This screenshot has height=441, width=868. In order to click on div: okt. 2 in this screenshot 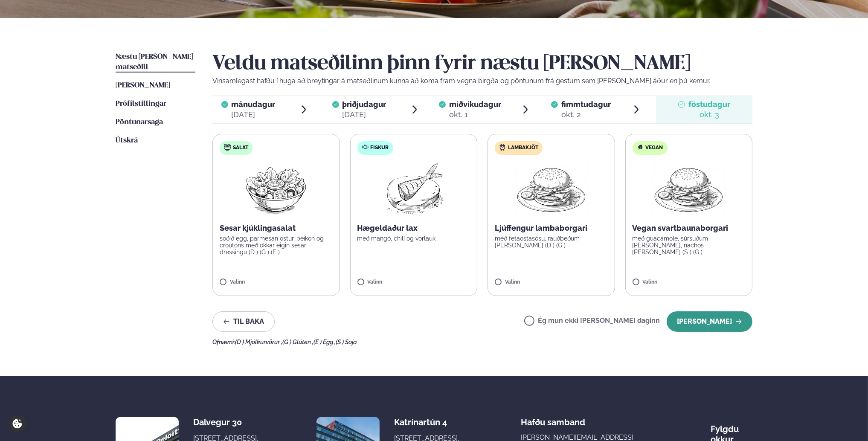, I will do `click(585, 115)`.